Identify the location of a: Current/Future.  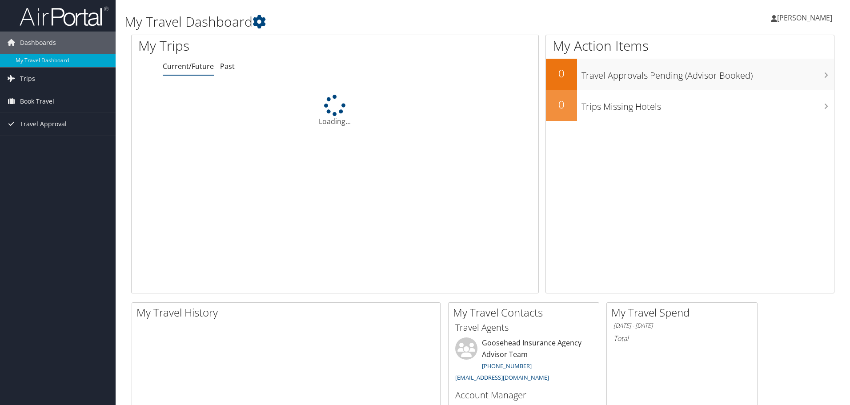
(188, 66).